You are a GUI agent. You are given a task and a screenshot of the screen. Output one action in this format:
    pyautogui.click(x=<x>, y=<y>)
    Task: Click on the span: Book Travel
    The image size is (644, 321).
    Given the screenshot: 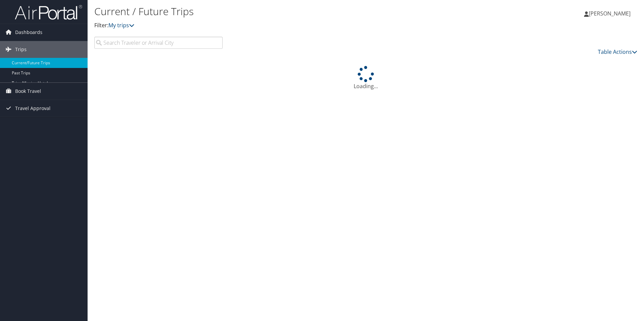 What is the action you would take?
    pyautogui.click(x=28, y=91)
    